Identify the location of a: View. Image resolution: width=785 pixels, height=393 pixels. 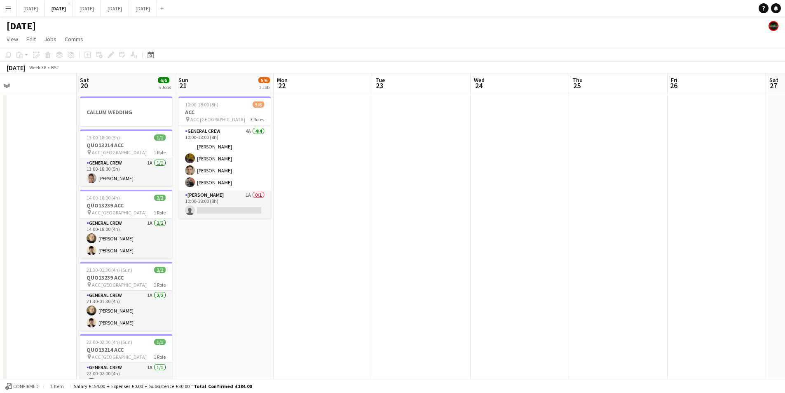
(12, 39).